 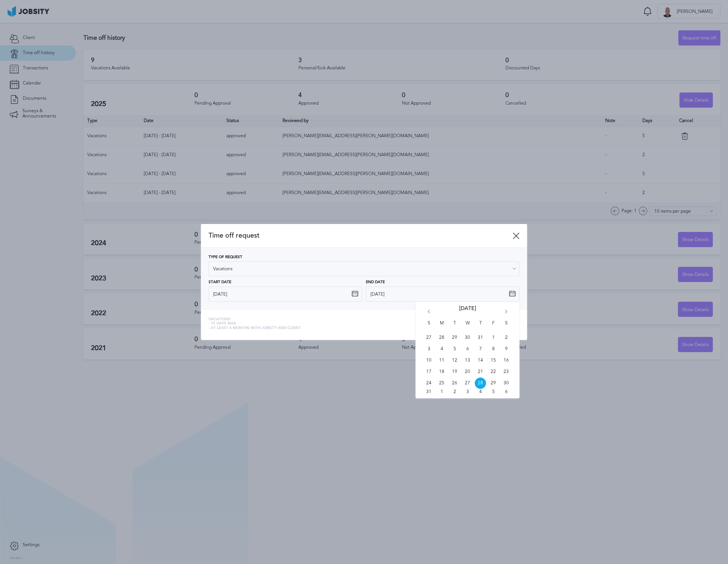 What do you see at coordinates (429, 337) in the screenshot?
I see `span: Sun Jul 27 2025` at bounding box center [429, 337].